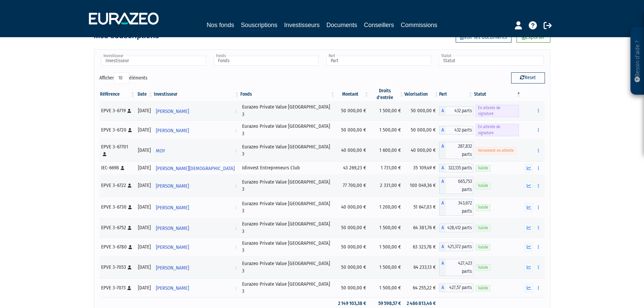  I want to click on span: 343,672 parts, so click(459, 207).